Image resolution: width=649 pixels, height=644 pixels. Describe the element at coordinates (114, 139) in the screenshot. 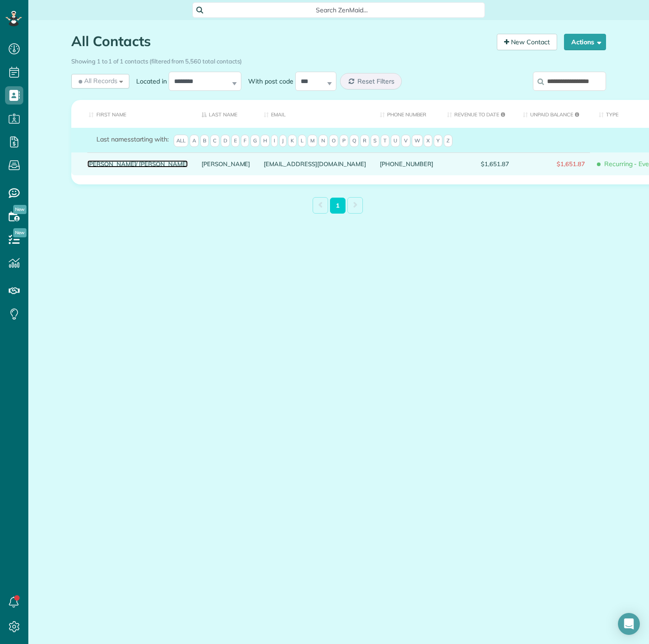

I see `span: Last names` at that location.